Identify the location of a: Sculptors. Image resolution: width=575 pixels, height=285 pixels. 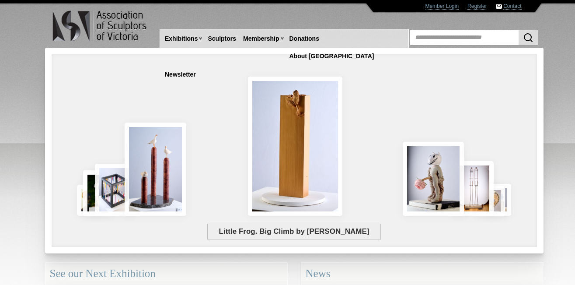
(222, 38).